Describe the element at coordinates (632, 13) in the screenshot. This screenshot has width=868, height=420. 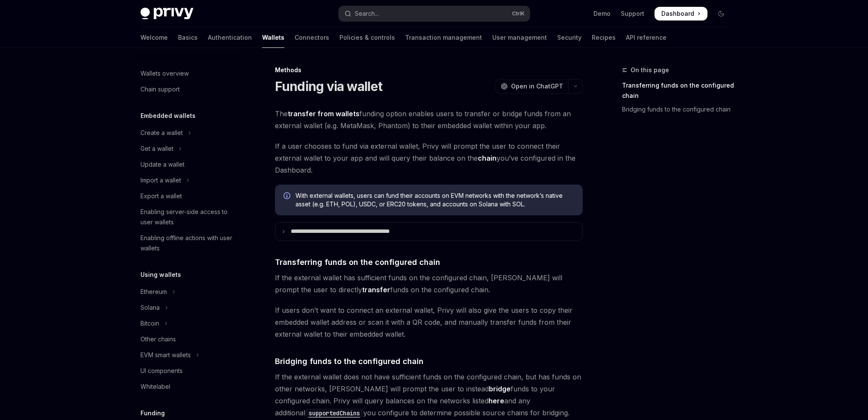
I see `a: Support` at that location.